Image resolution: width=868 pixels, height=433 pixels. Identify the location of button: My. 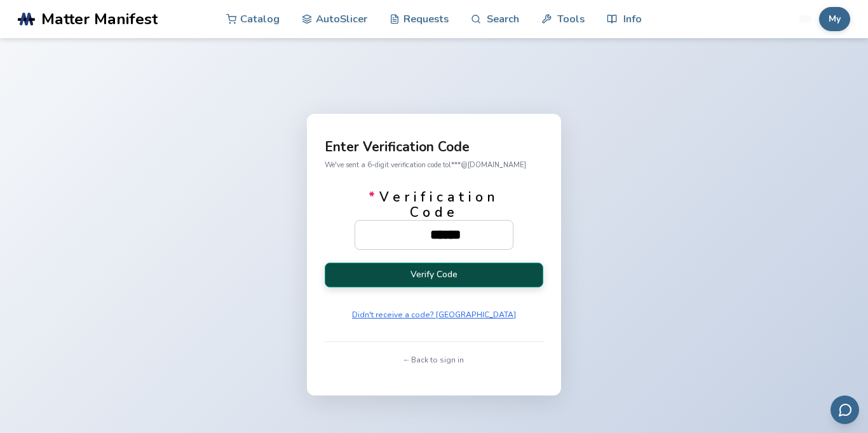
(834, 19).